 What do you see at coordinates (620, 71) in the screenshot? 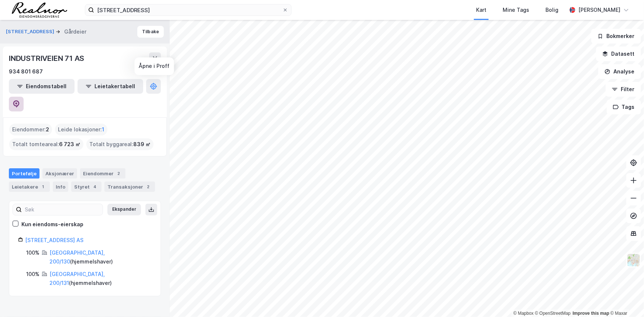
I see `button: Analyse` at bounding box center [620, 71].